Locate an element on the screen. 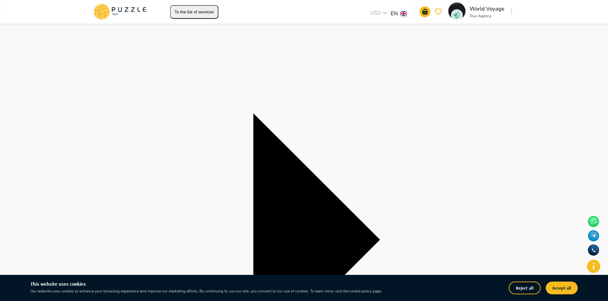  img: profile_picture PuzzleTrip is located at coordinates (457, 11).